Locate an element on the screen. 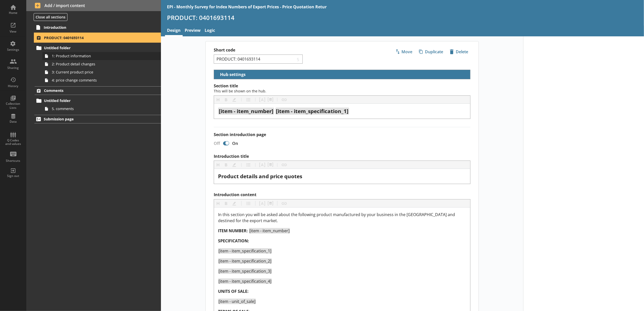  div: Home is located at coordinates (13, 13).